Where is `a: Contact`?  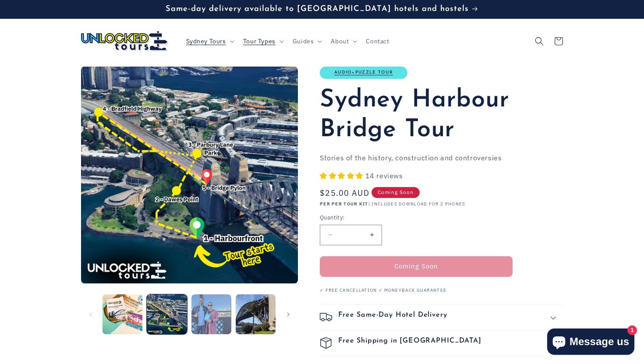 a: Contact is located at coordinates (377, 41).